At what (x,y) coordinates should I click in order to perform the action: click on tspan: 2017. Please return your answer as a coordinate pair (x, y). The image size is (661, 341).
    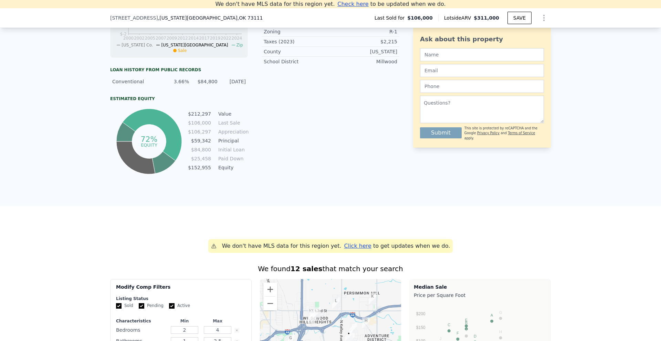
    Looking at the image, I should click on (204, 38).